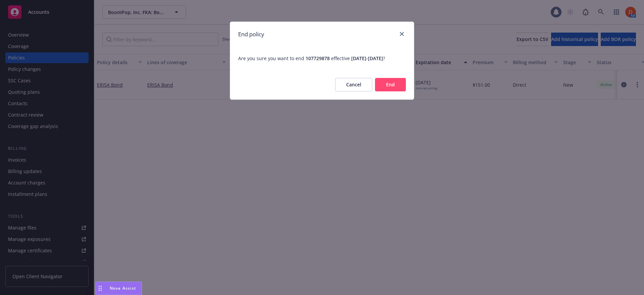 This screenshot has height=295, width=644. What do you see at coordinates (318, 58) in the screenshot?
I see `span: 107729878` at bounding box center [318, 58].